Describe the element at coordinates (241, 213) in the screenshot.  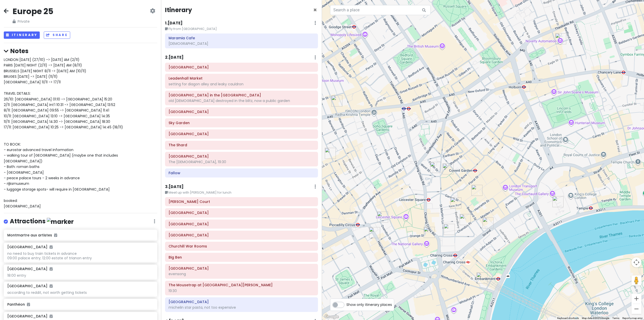
I see `h6: Covent Garden` at that location.